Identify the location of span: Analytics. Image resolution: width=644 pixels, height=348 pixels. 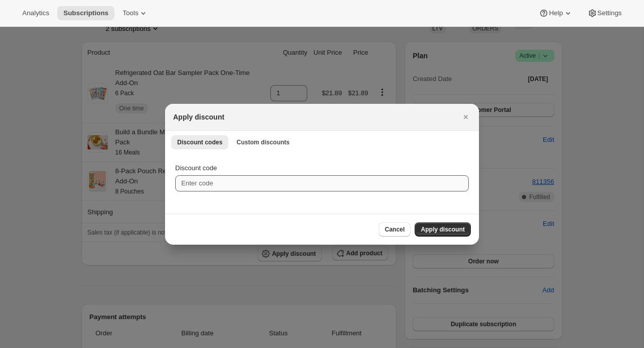
(35, 13).